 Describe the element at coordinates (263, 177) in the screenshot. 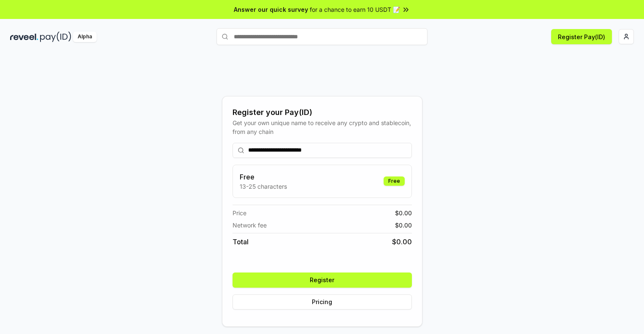

I see `h3: Free` at that location.